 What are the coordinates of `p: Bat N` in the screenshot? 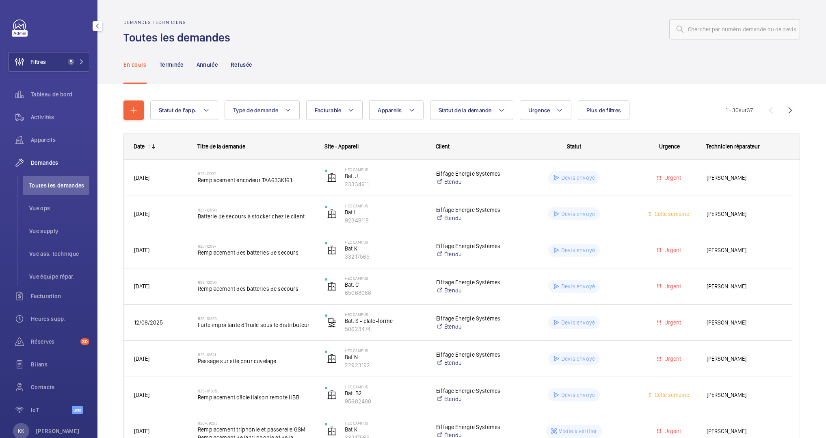 It's located at (385, 357).